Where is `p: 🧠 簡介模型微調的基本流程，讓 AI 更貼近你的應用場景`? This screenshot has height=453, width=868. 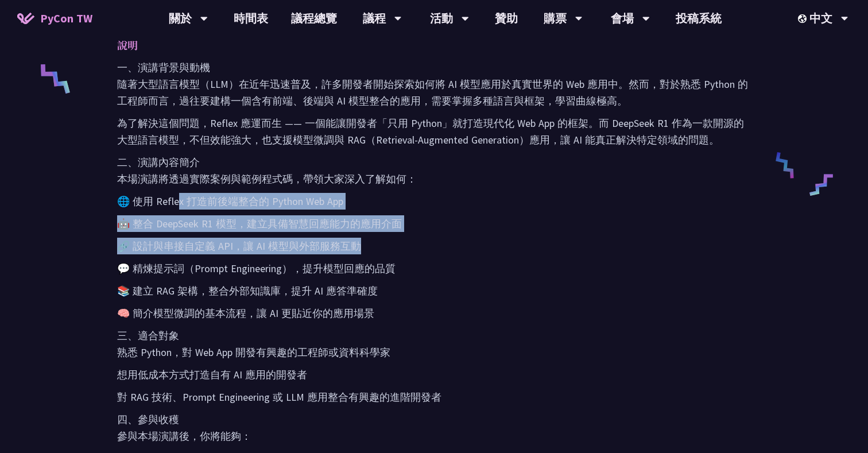
p: 🧠 簡介模型微調的基本流程，讓 AI 更貼近你的應用場景 is located at coordinates (434, 313).